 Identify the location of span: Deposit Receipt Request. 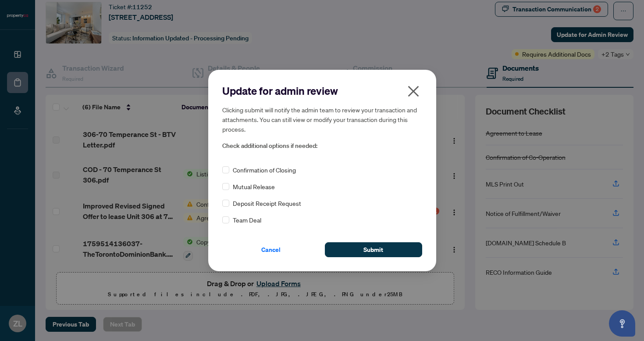
(267, 203).